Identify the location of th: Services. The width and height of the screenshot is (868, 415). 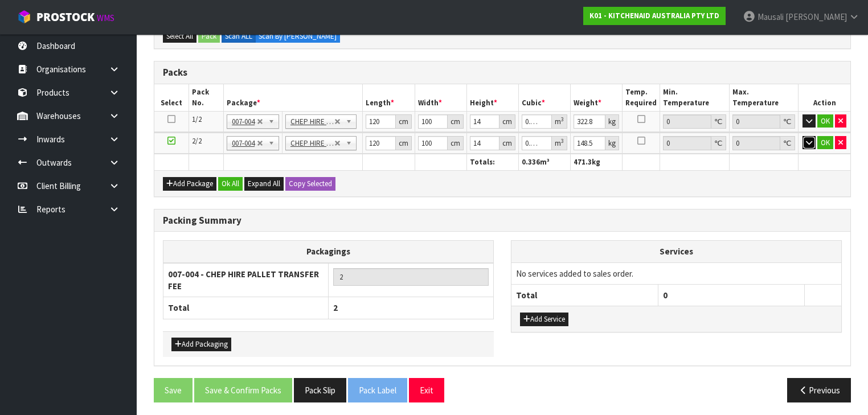
(676, 252).